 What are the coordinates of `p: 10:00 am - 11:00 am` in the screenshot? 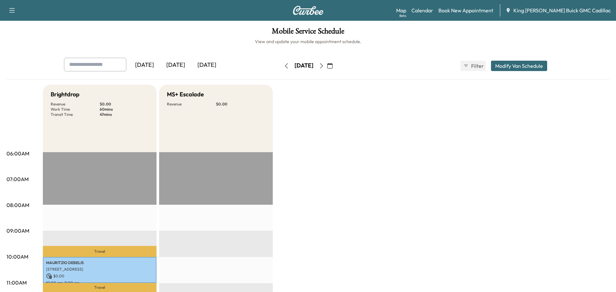 It's located at (100, 283).